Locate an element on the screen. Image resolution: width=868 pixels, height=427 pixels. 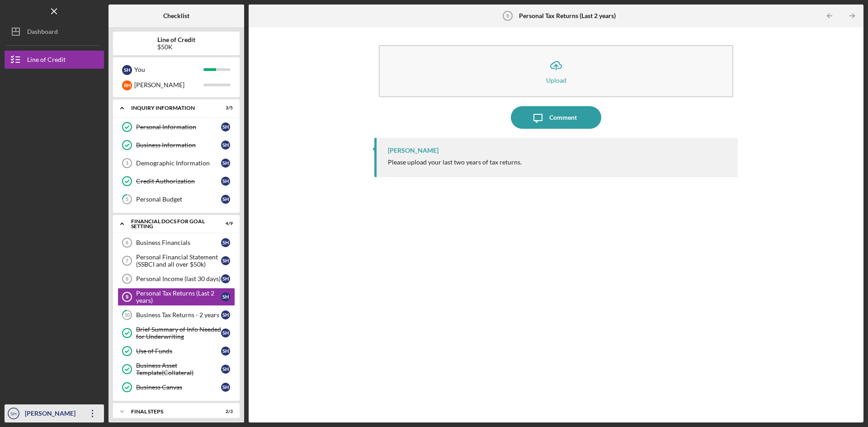
div: Dashboard is located at coordinates (42, 33).